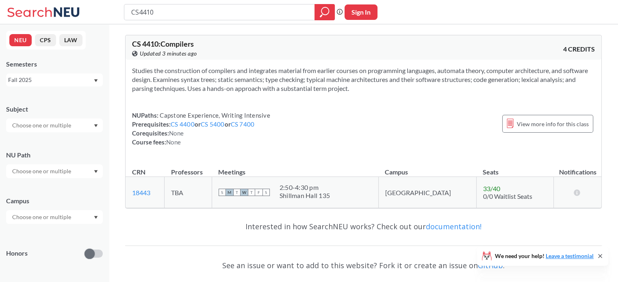 This screenshot has height=282, width=618. Describe the element at coordinates (259, 193) in the screenshot. I see `span: F` at that location.